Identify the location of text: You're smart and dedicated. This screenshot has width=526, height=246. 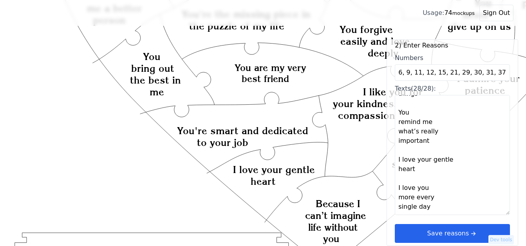
(243, 131).